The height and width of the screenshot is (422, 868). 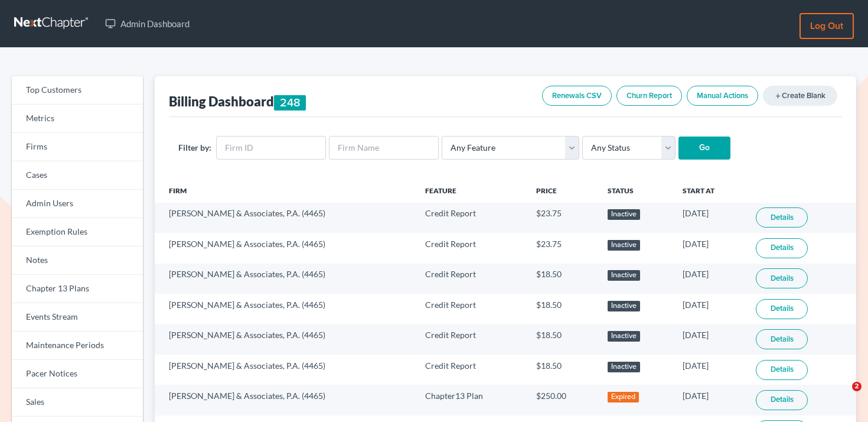 What do you see at coordinates (722, 96) in the screenshot?
I see `a: Manual Actions` at bounding box center [722, 96].